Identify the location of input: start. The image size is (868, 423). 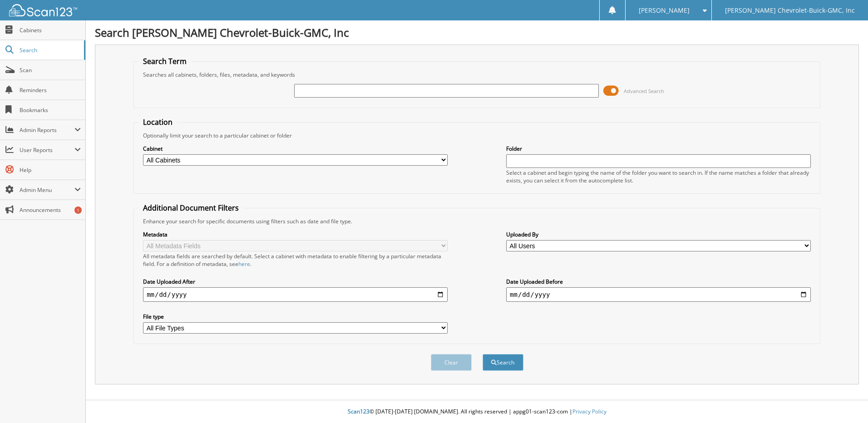
(295, 294).